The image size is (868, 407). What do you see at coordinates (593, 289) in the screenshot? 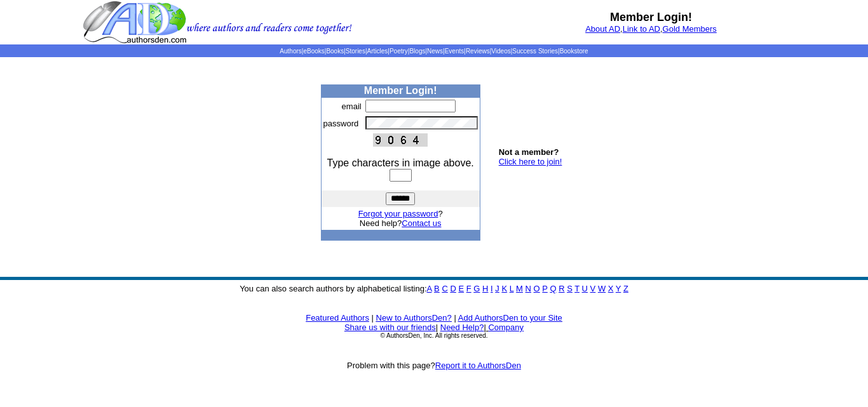
I see `a: V` at bounding box center [593, 289].